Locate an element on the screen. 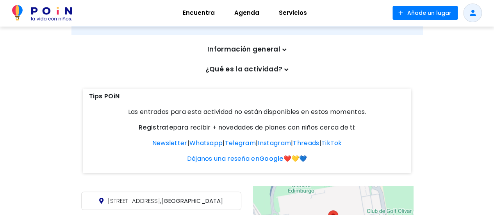 The image size is (494, 215). p: para recibir + novedades de planes con niños cerca de ti: is located at coordinates (247, 128).